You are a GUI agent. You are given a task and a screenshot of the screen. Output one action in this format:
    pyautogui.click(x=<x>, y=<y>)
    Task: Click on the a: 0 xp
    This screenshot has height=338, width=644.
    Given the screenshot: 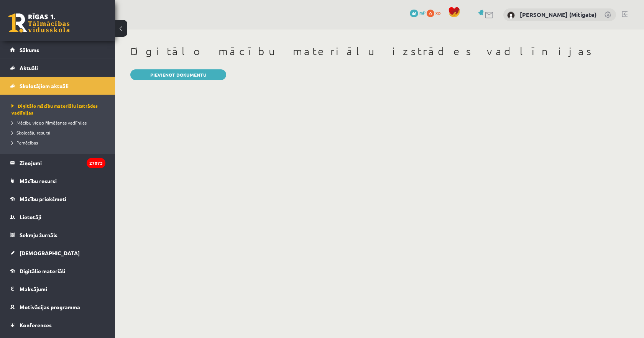 What is the action you would take?
    pyautogui.click(x=435, y=12)
    